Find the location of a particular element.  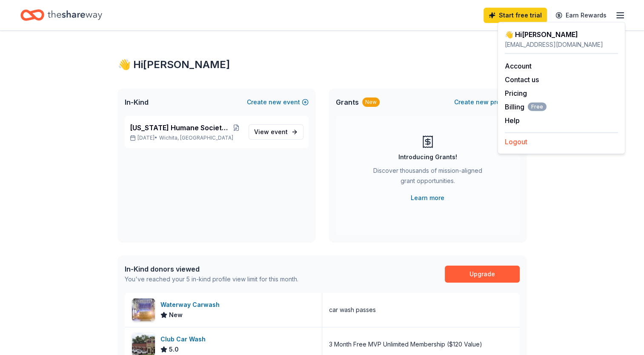

a: Learn more is located at coordinates (427, 198).